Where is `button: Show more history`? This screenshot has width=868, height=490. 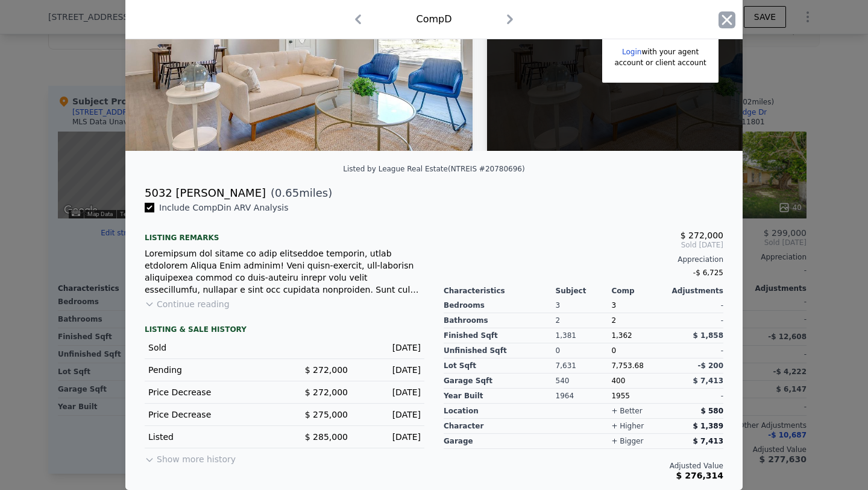
button: Show more history is located at coordinates (190, 457).